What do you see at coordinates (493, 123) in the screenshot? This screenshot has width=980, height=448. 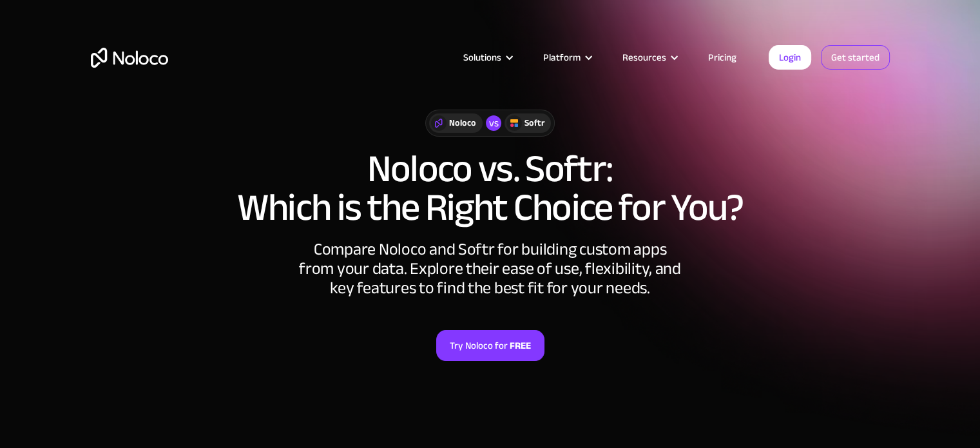 I see `div: vs` at bounding box center [493, 123].